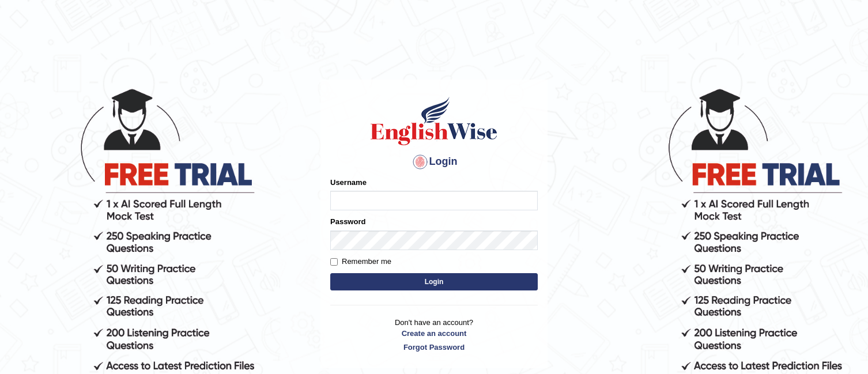  I want to click on h4: Login, so click(434, 162).